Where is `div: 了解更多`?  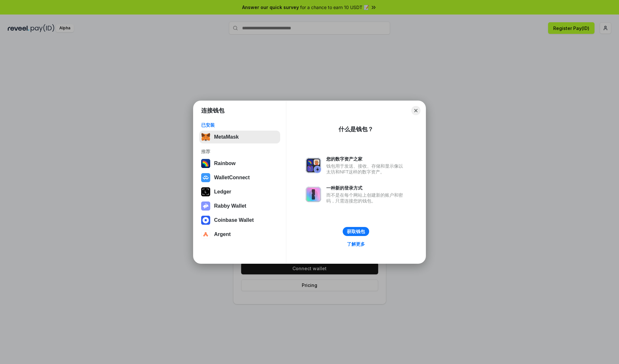 div: 了解更多 is located at coordinates (356, 244).